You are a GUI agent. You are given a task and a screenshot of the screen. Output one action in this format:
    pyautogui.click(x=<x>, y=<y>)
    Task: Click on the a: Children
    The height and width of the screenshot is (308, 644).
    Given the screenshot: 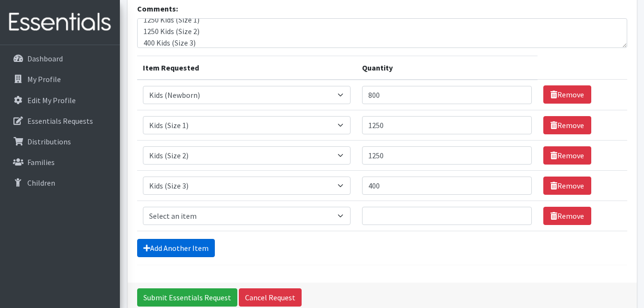 What is the action you would take?
    pyautogui.click(x=60, y=183)
    